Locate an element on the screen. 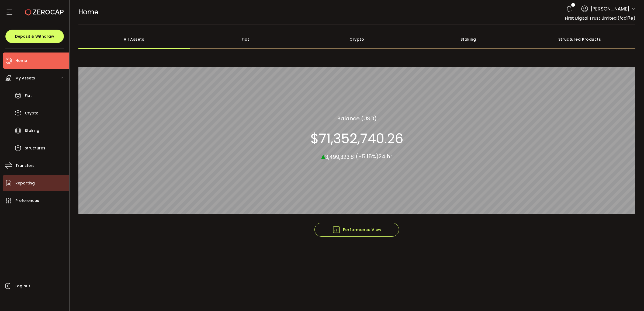  div: Fiat is located at coordinates (245, 39).